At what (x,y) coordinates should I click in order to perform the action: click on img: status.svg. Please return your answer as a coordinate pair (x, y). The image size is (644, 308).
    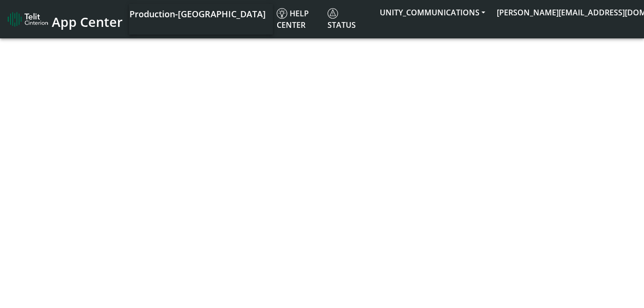
    Looking at the image, I should click on (333, 13).